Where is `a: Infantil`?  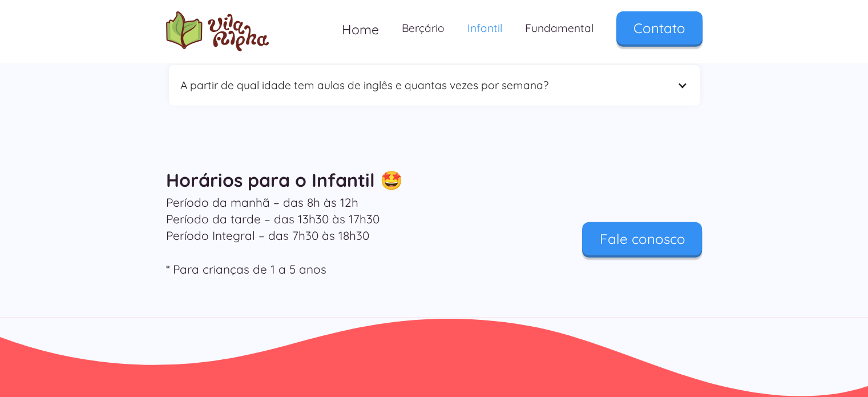
a: Infantil is located at coordinates (485, 28).